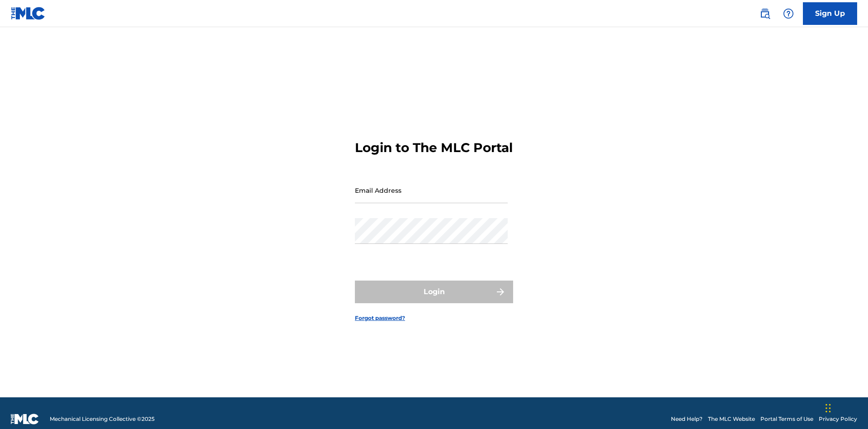  I want to click on a: Privacy Policy, so click(837, 419).